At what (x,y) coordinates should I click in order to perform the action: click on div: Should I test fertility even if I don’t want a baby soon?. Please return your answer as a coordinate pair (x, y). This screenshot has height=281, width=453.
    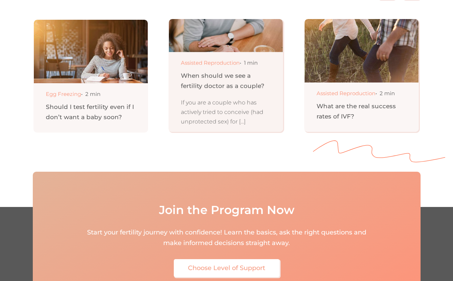
    Looking at the image, I should click on (92, 112).